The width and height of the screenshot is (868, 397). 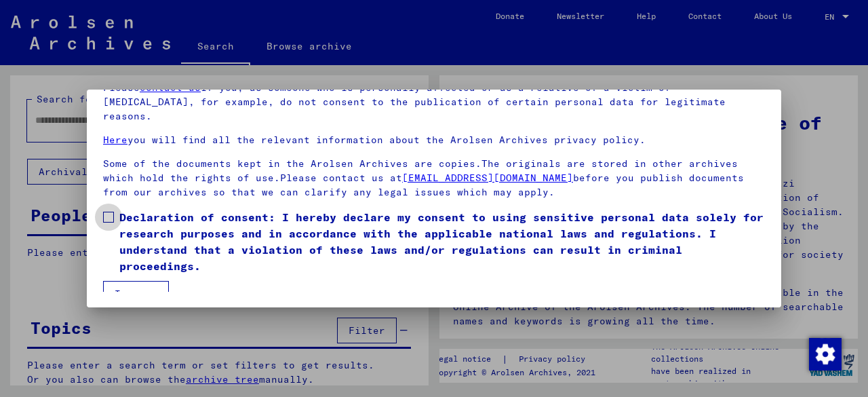 What do you see at coordinates (136, 294) in the screenshot?
I see `button: I agree` at bounding box center [136, 294].